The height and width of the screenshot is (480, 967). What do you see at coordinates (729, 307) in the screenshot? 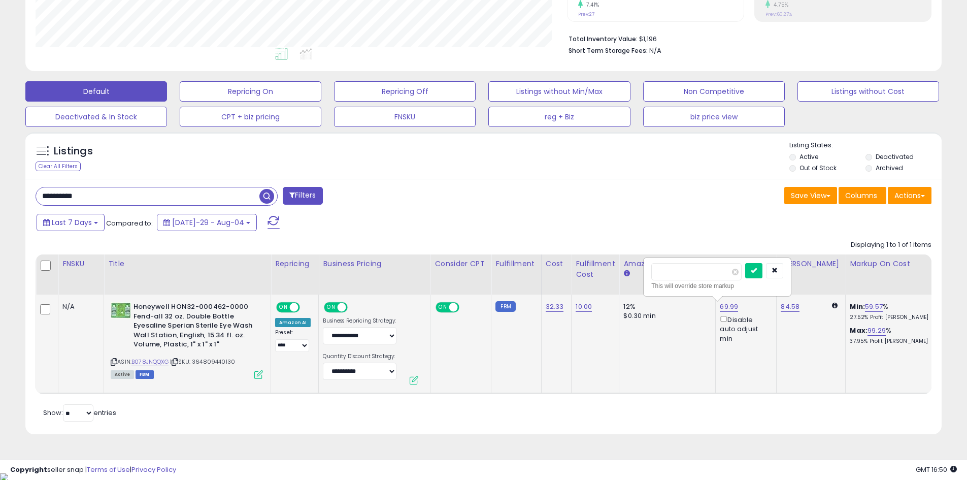
I see `a: 69.99` at bounding box center [729, 307].